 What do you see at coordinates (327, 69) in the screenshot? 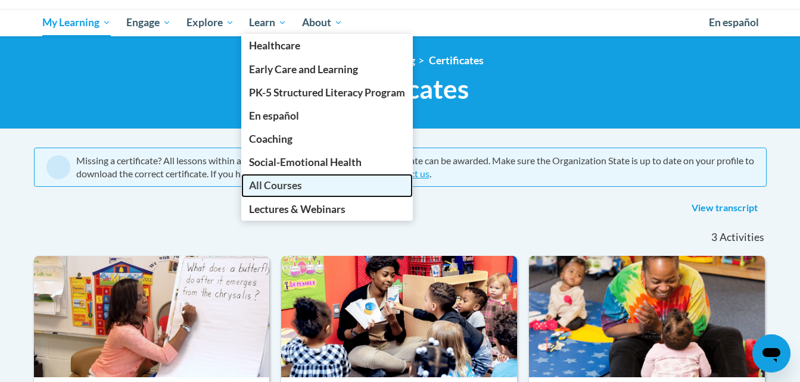
I see `a: Early Care and Learning` at bounding box center [327, 69].